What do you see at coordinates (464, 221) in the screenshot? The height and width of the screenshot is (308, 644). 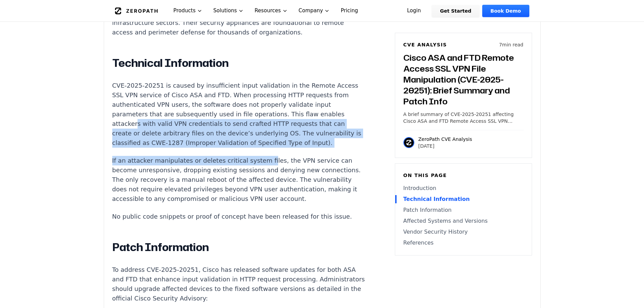 I see `a: Affected Systems and Versions` at bounding box center [464, 221].